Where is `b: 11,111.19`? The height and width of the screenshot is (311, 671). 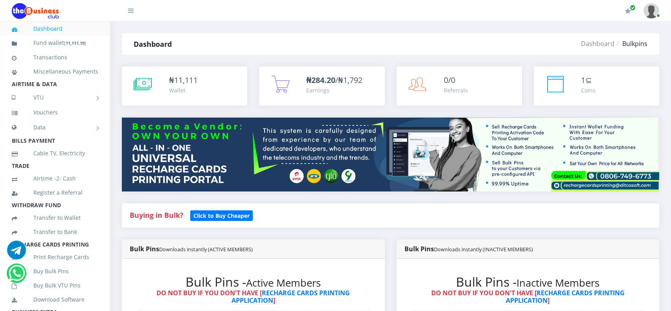 b: 11,111.19 is located at coordinates (75, 43).